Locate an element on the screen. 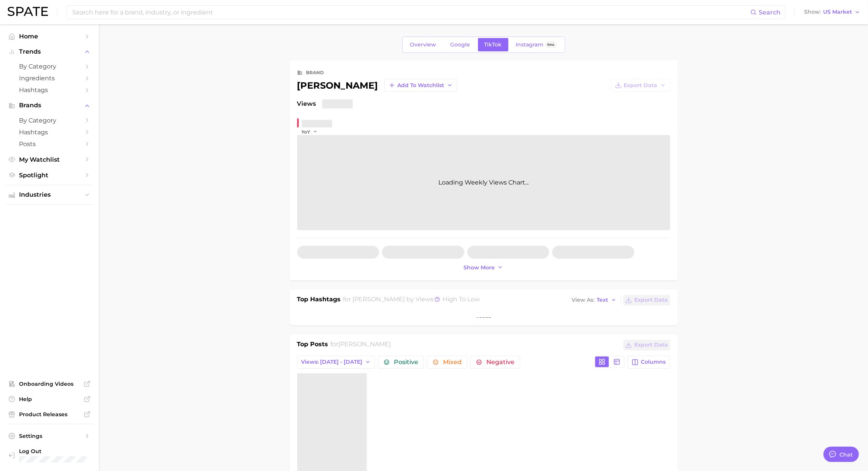  button: Show more is located at coordinates (484, 267).